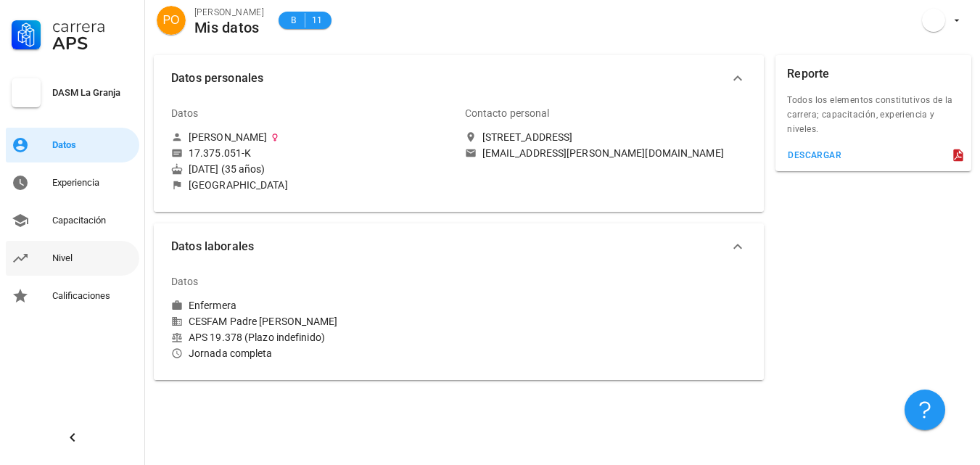 The image size is (980, 465). Describe the element at coordinates (92, 92) in the screenshot. I see `div: DASM La Granja` at that location.